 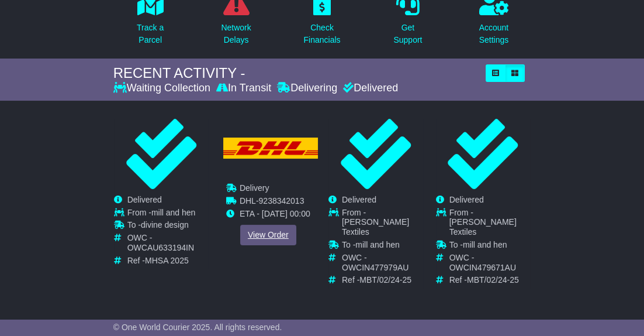 What do you see at coordinates (161, 247) in the screenshot?
I see `span: OWCAU633194IN` at bounding box center [161, 247].